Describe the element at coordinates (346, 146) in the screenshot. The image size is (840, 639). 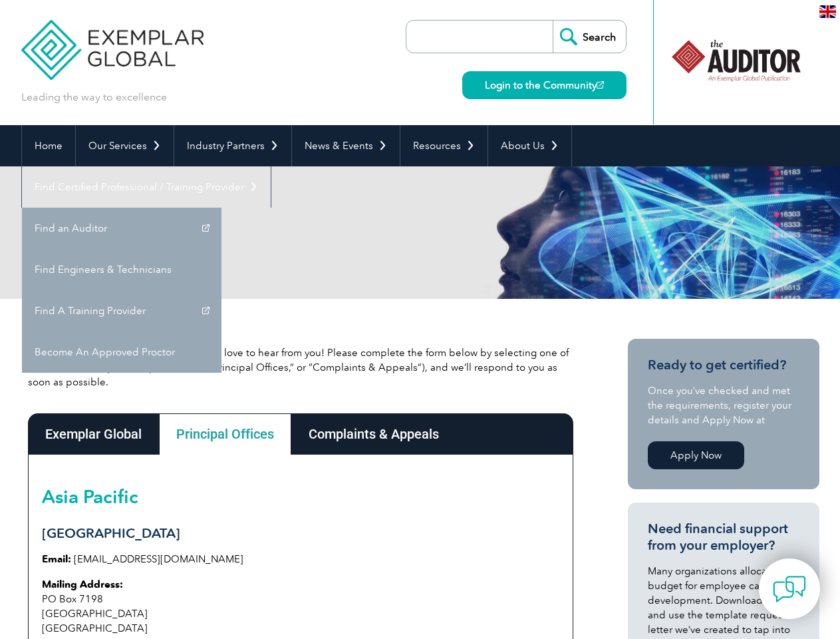
I see `a: News & Events` at that location.